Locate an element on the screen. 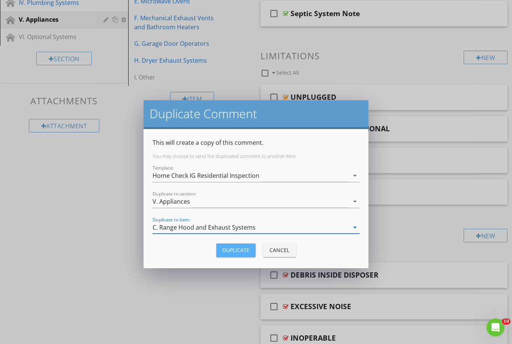 This screenshot has height=344, width=512. div: Duplicate is located at coordinates (236, 250).